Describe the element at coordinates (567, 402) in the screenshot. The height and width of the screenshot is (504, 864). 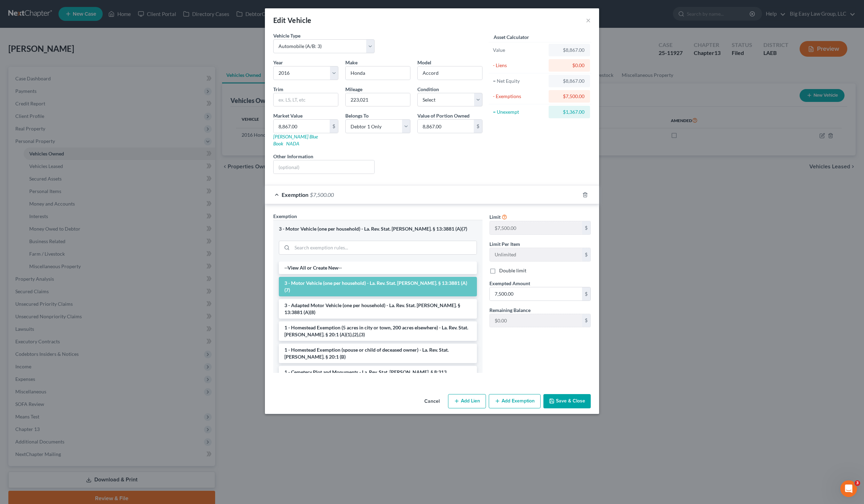
I see `button: Save & Close` at that location.